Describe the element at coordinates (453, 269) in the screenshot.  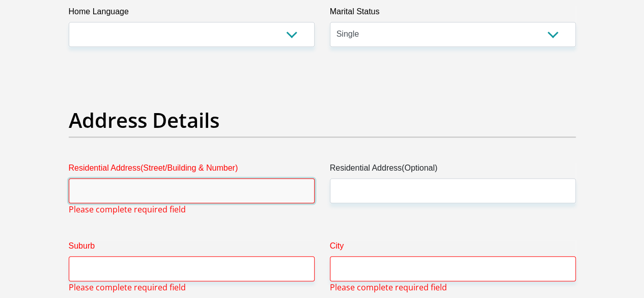
I see `input: City` at that location.